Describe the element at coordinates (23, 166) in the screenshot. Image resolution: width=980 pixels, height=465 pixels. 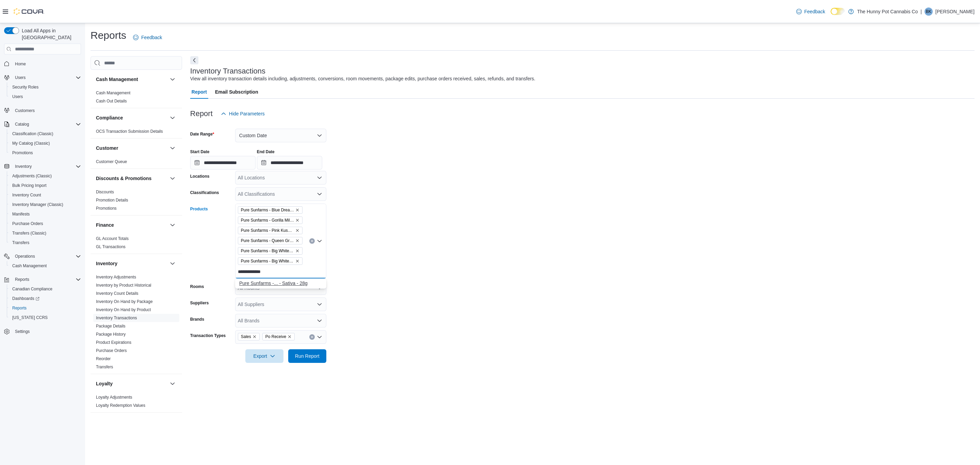
I see `span: Inventory` at that location.